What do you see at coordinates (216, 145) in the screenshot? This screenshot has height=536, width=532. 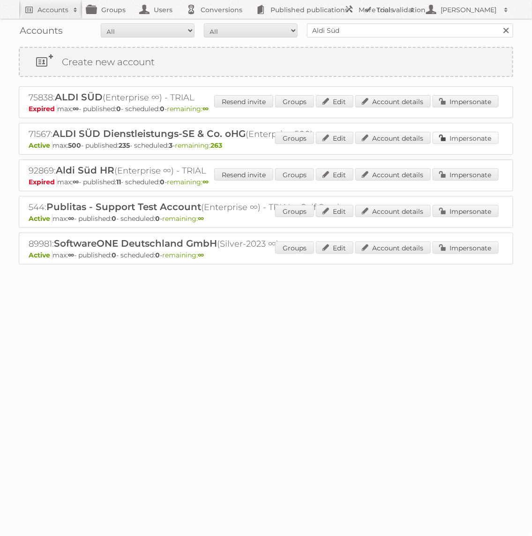 I see `strong: 263` at bounding box center [216, 145].